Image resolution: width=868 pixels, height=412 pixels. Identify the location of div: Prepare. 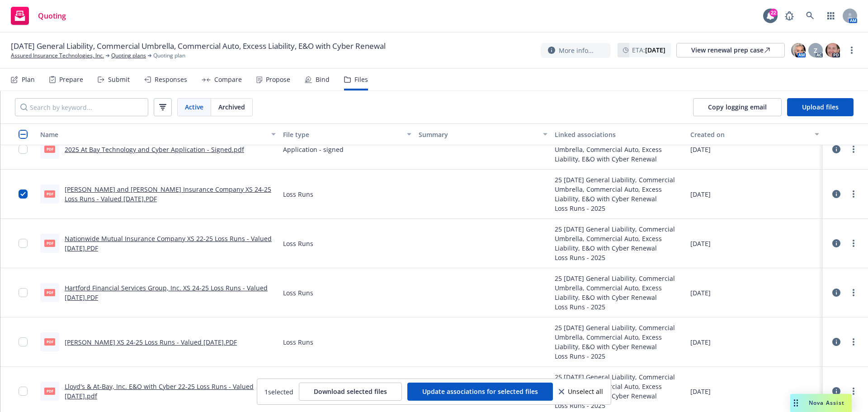
(71, 80).